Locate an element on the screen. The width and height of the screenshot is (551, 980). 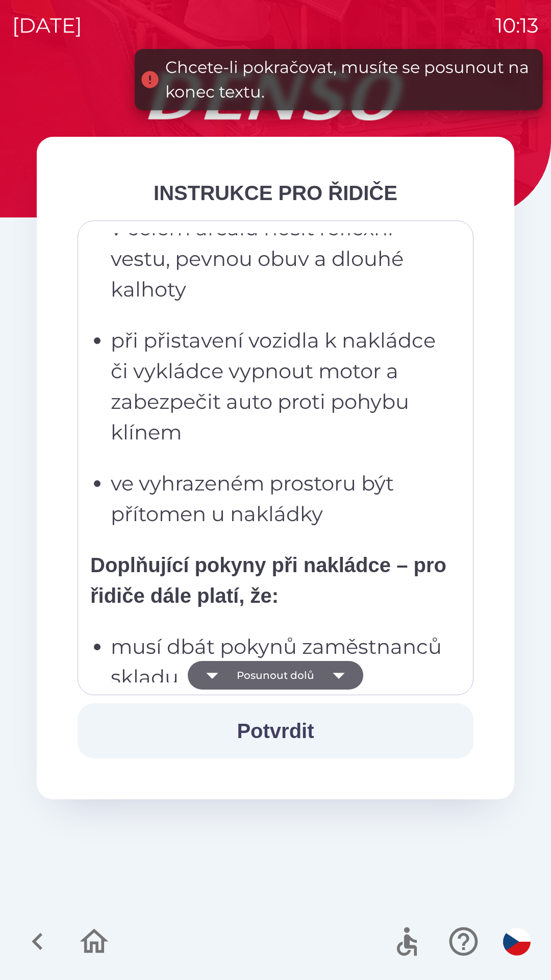
img: cs flag is located at coordinates (517, 942).